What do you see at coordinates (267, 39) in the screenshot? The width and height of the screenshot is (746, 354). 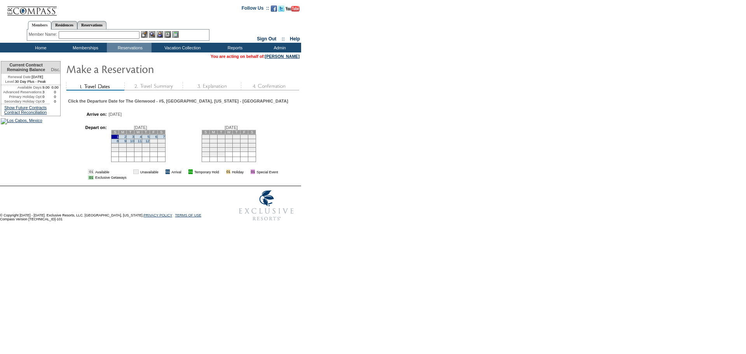 I see `a: Sign Out` at bounding box center [267, 39].